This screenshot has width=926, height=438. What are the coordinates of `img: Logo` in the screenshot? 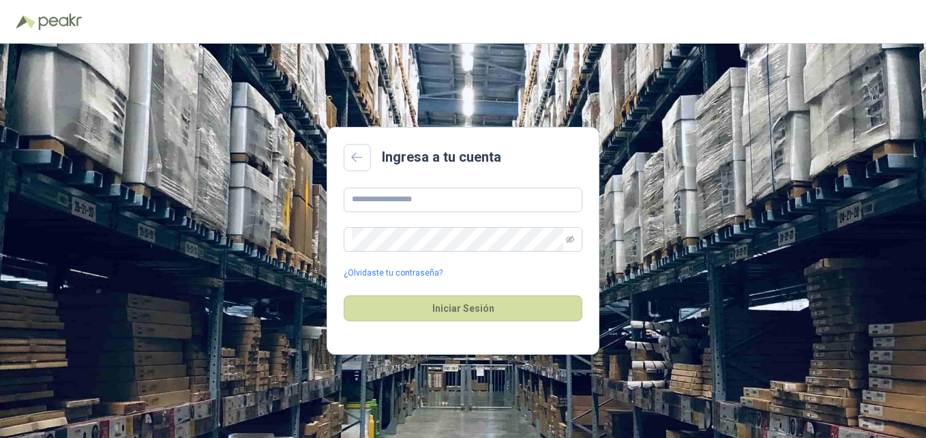 It's located at (26, 22).